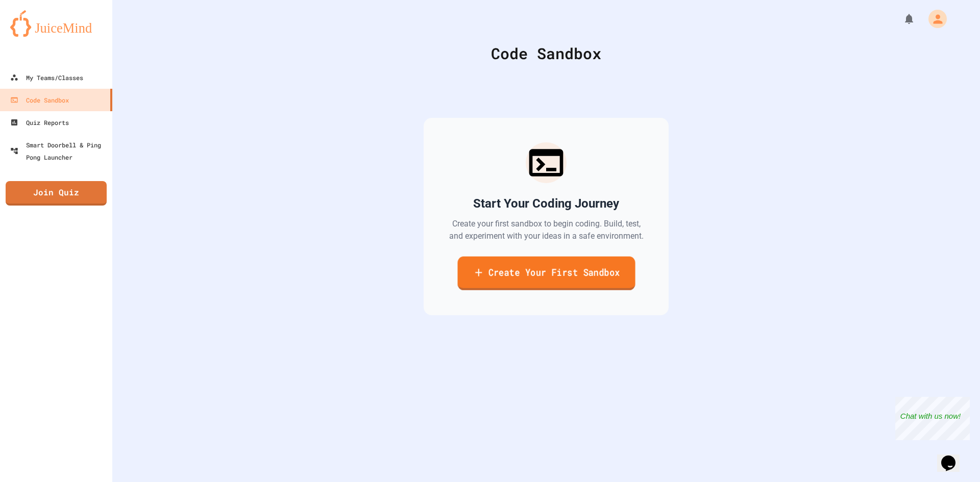 The image size is (980, 482). Describe the element at coordinates (934, 19) in the screenshot. I see `div: My Account` at that location.